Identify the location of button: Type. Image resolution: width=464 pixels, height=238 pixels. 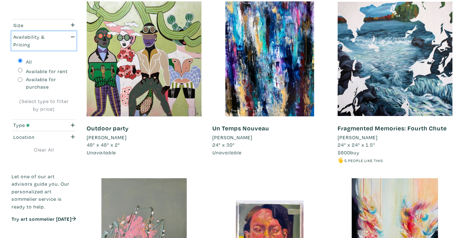
(44, 125).